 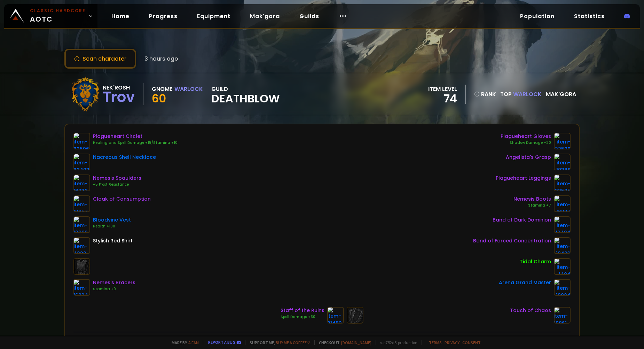 What do you see at coordinates (162, 89) in the screenshot?
I see `div: Gnome` at bounding box center [162, 89].